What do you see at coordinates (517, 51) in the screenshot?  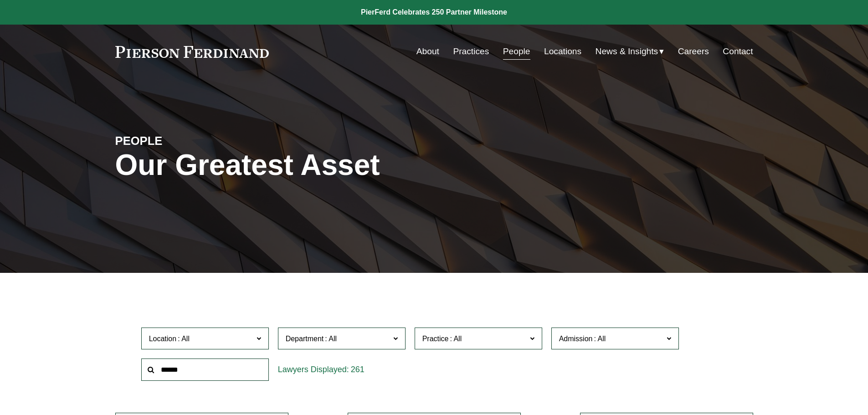 I see `a: People` at bounding box center [517, 51].